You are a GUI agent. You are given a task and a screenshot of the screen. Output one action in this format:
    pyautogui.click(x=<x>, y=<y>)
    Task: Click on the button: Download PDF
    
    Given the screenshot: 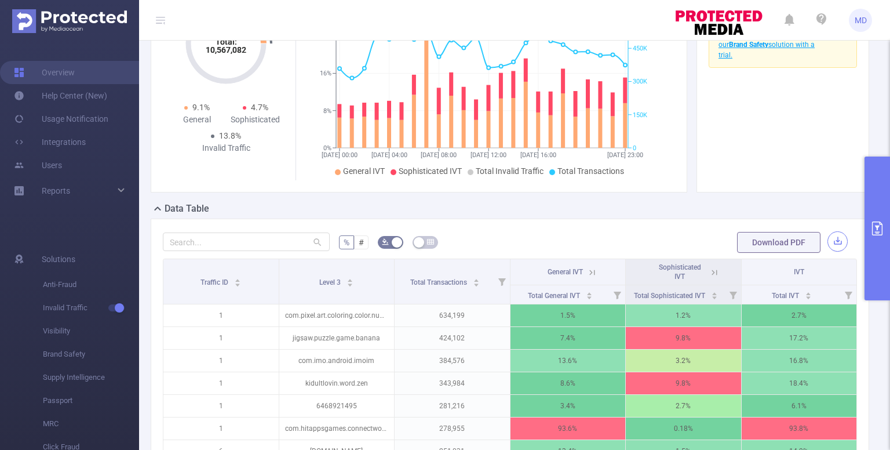 What is the action you would take?
    pyautogui.click(x=779, y=242)
    